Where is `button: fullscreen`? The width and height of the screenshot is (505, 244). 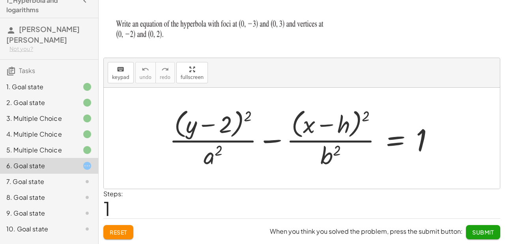
button: fullscreen is located at coordinates (192, 73).